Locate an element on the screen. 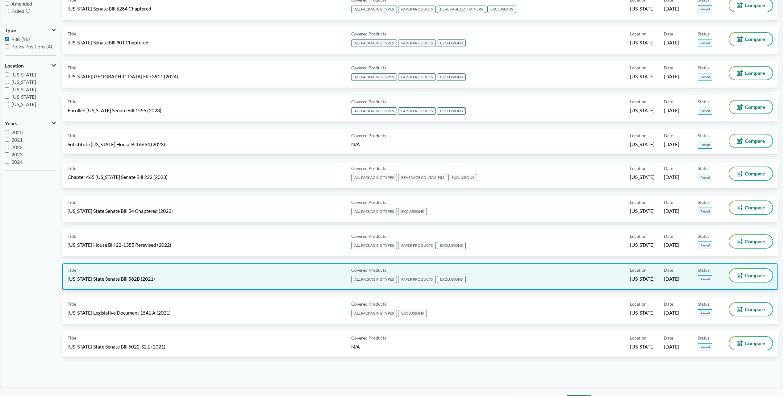  span: 2021 is located at coordinates (17, 139).